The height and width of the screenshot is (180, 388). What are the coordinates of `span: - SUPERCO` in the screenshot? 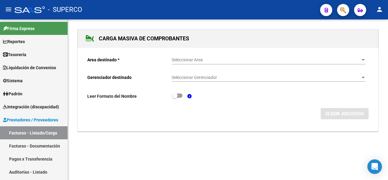 It's located at (65, 10).